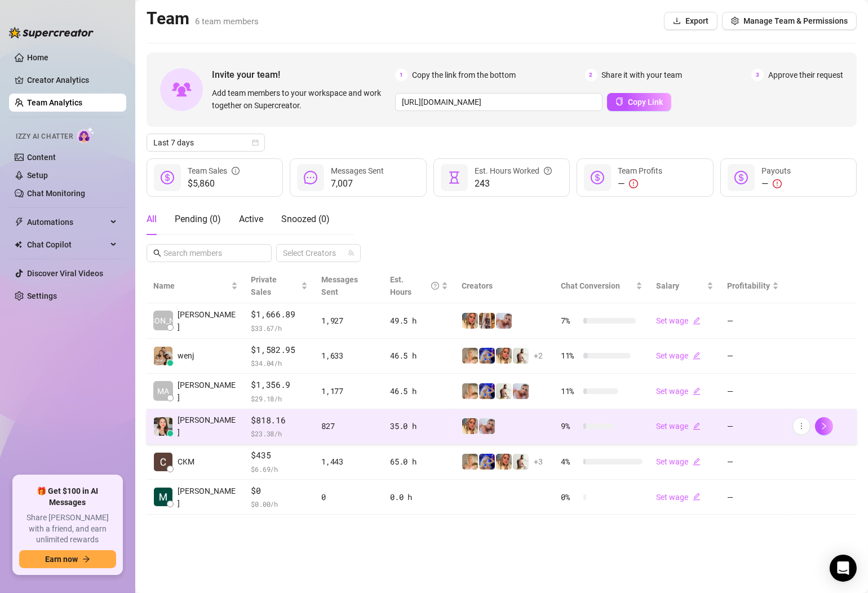  I want to click on span: wenj, so click(185, 356).